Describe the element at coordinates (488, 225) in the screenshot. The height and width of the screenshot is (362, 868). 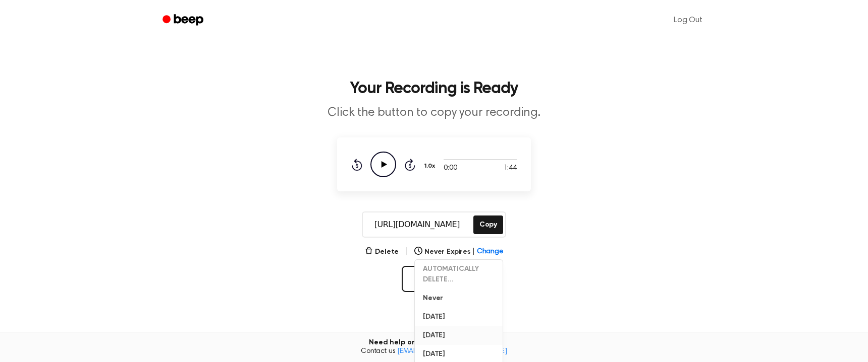
I see `button: Copy` at that location.